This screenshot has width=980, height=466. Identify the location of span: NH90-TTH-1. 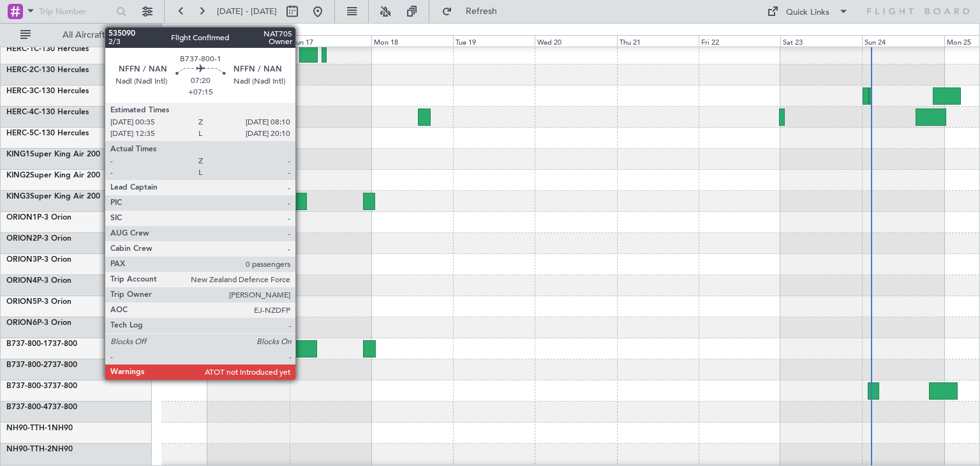
(28, 428).